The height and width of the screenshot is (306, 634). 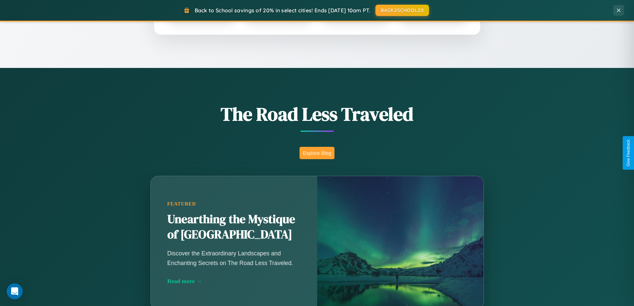 What do you see at coordinates (402, 10) in the screenshot?
I see `button: BACK2SCHOOL20` at bounding box center [402, 10].